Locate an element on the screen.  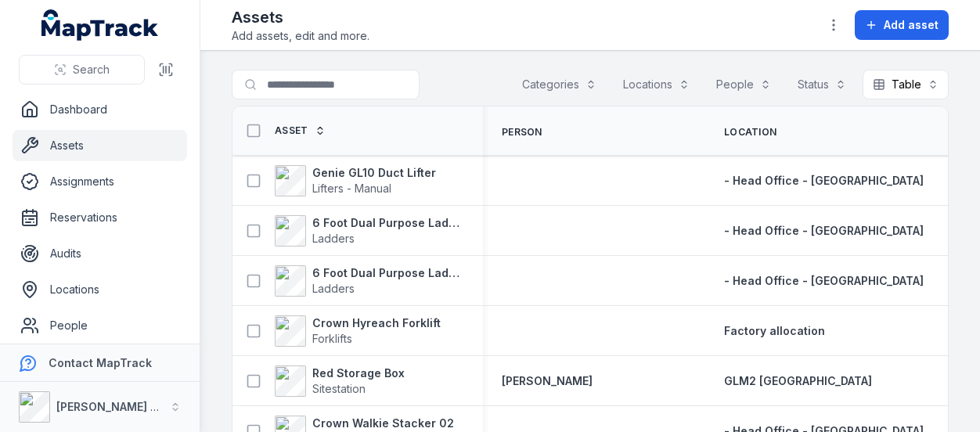
span: Sitestation is located at coordinates (339, 388).